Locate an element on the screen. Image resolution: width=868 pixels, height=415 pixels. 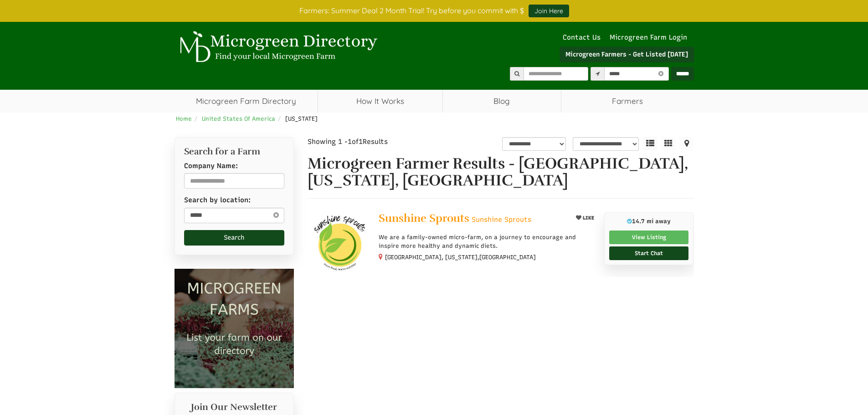
a: How It Works is located at coordinates (380, 101).